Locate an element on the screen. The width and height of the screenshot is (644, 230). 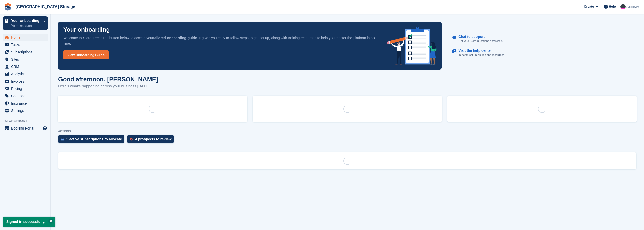
span: Tasks is located at coordinates (26, 45).